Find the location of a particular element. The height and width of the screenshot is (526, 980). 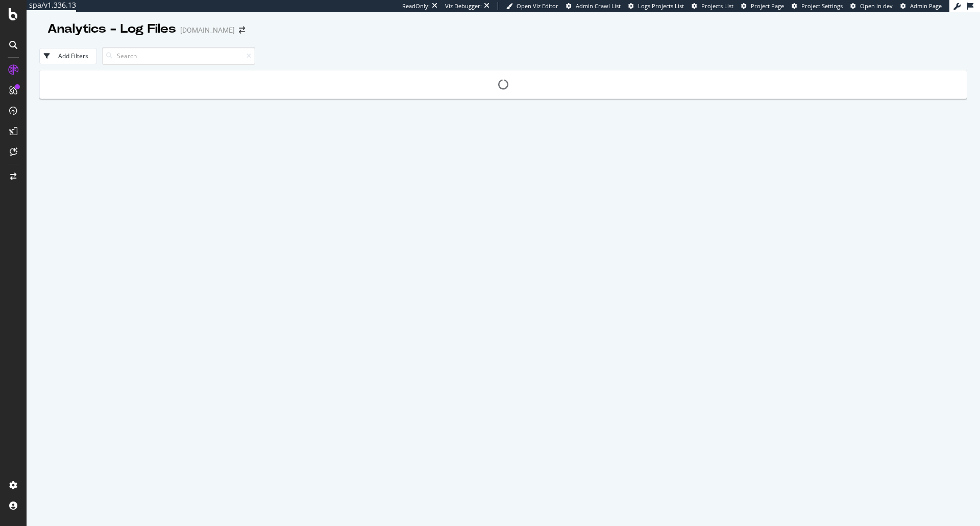

a: Open in dev is located at coordinates (871, 6).